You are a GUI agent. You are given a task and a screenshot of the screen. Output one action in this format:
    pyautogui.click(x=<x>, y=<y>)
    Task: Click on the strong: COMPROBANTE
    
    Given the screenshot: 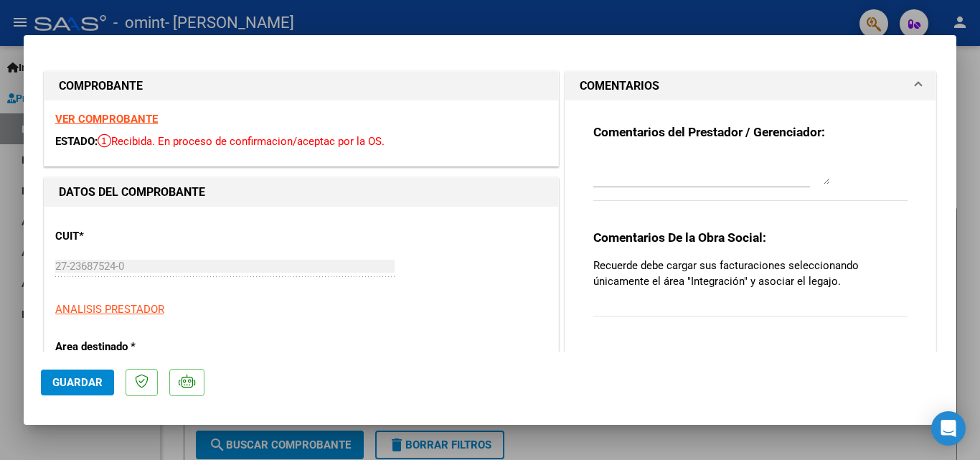 What is the action you would take?
    pyautogui.click(x=100, y=86)
    